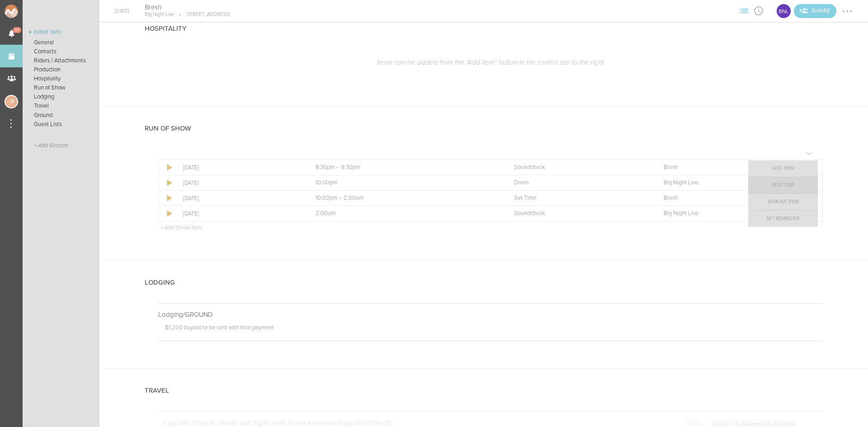 The width and height of the screenshot is (868, 427). I want to click on h4: Bresh, so click(187, 7).